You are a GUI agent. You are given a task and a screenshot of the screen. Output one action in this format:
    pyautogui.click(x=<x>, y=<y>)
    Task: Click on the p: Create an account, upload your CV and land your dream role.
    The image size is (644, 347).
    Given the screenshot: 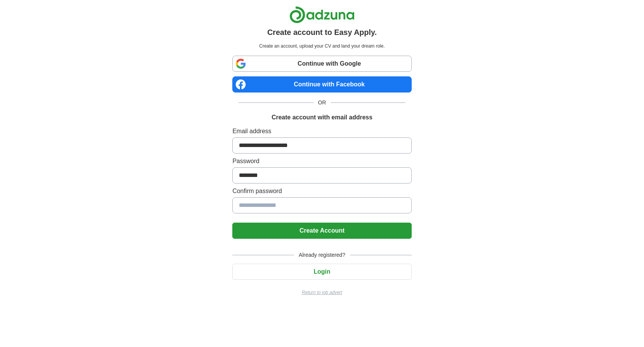 What is the action you would take?
    pyautogui.click(x=322, y=46)
    